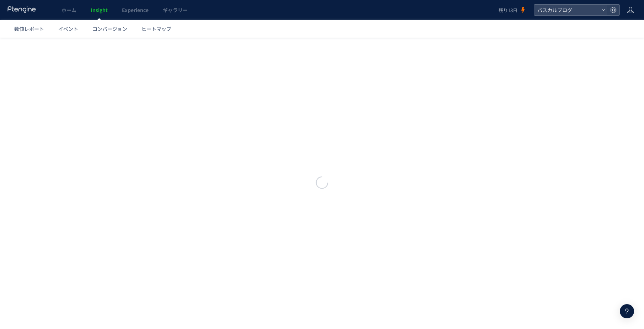  I want to click on span: Experience, so click(135, 10).